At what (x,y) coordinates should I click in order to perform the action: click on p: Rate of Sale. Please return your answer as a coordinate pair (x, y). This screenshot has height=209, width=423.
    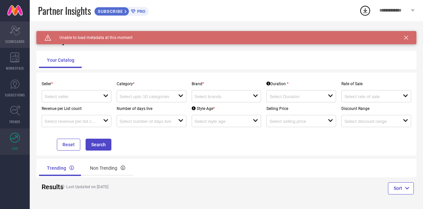
    Looking at the image, I should click on (376, 84).